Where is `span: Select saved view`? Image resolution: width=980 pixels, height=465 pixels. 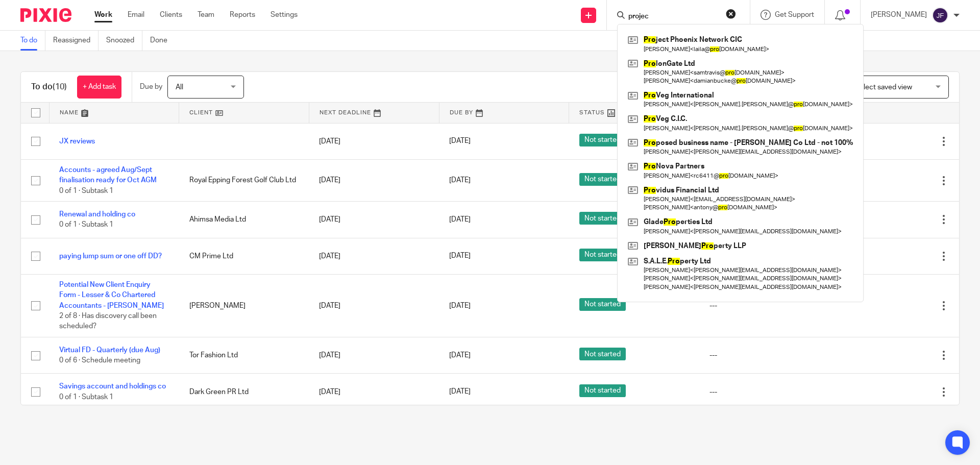
span: Select saved view is located at coordinates (884, 87).